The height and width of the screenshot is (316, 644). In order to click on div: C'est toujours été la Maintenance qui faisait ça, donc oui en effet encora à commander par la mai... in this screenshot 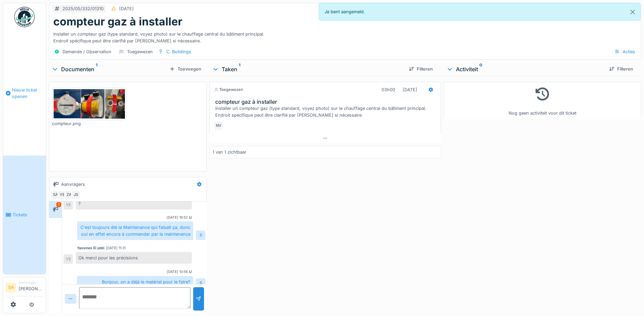, I will do `click(135, 231)`.